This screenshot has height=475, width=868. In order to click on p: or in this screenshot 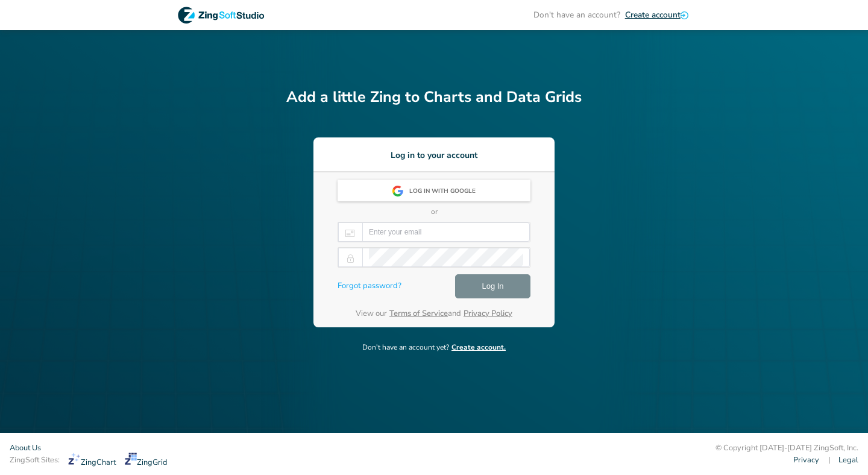, I will do `click(434, 211)`.